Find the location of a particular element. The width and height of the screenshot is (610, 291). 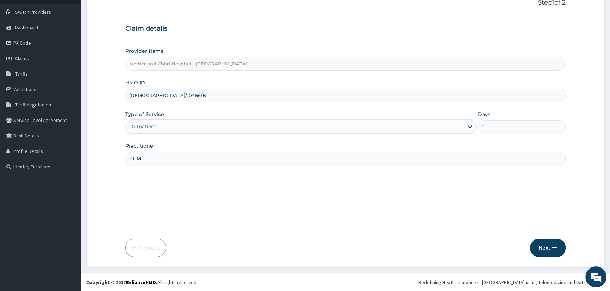

div: Outpatient is located at coordinates (143, 127).